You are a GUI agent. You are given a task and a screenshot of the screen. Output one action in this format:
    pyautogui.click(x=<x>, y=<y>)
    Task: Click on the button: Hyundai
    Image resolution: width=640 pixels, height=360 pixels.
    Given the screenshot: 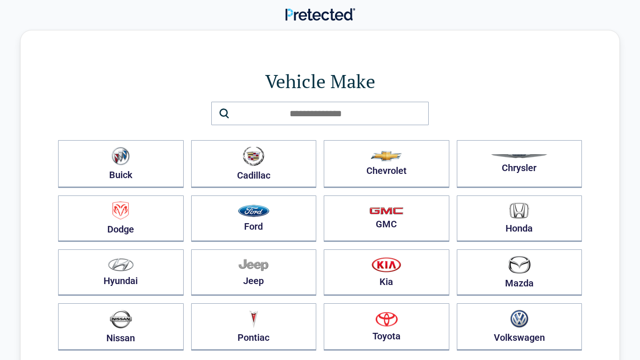 What is the action you would take?
    pyautogui.click(x=121, y=272)
    